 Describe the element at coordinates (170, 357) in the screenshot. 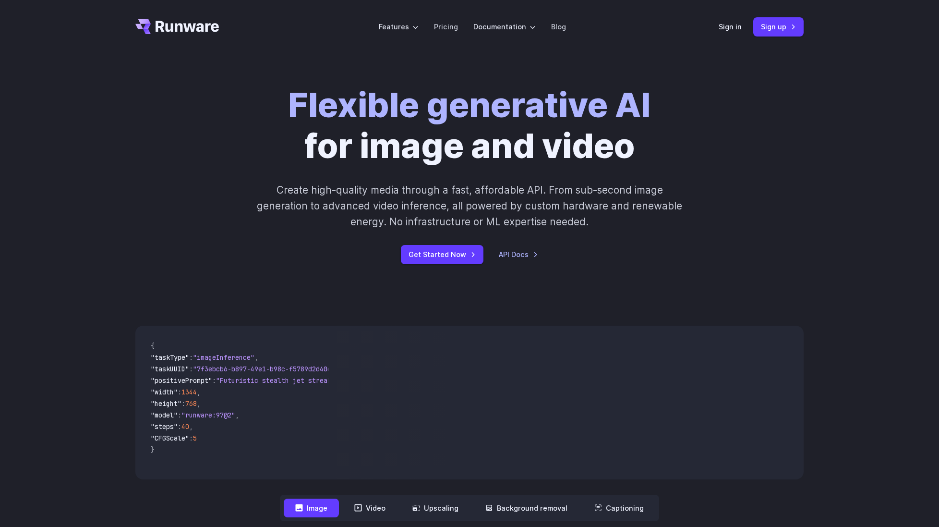

I see `span: "taskType"` at that location.